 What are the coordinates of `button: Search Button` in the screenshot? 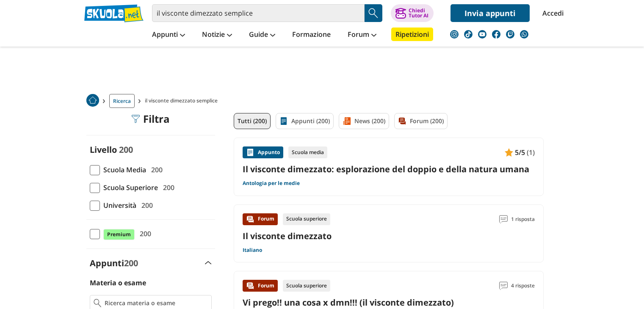 It's located at (373, 13).